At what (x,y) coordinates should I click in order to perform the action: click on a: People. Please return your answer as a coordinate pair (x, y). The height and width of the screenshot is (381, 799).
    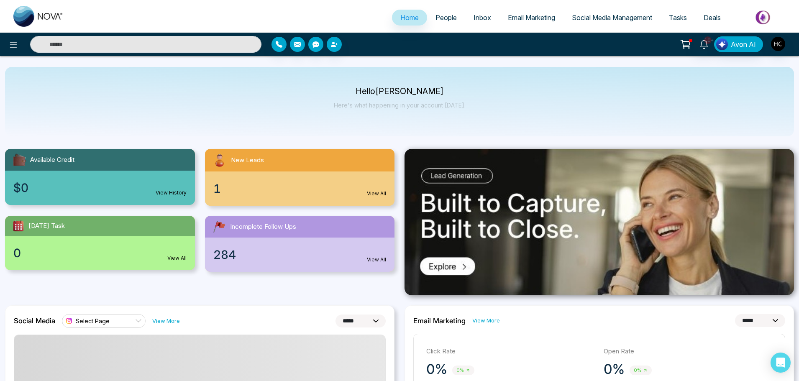
    Looking at the image, I should click on (446, 18).